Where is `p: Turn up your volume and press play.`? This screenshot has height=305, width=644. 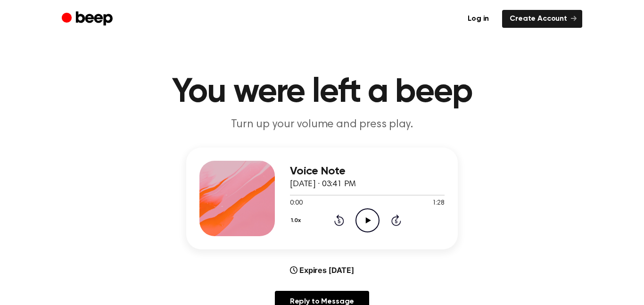
p: Turn up your volume and press play. is located at coordinates (322, 124).